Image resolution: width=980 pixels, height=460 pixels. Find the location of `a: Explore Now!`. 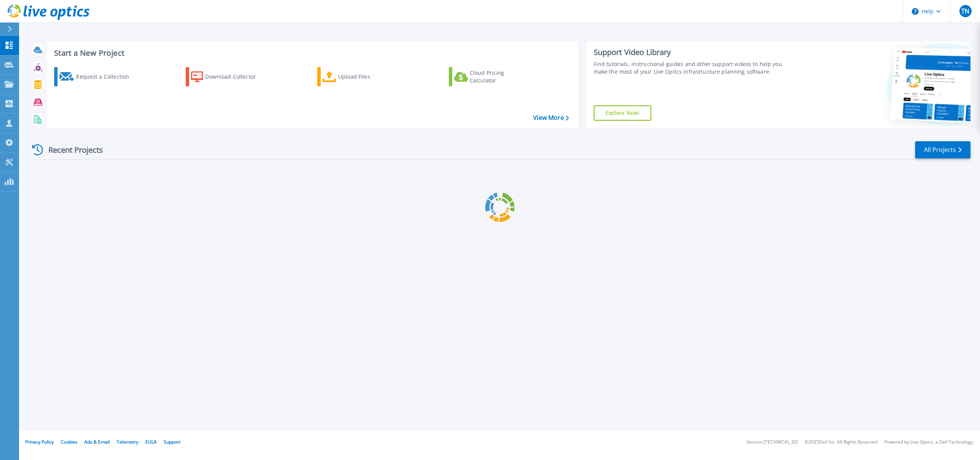

a: Explore Now! is located at coordinates (623, 113).